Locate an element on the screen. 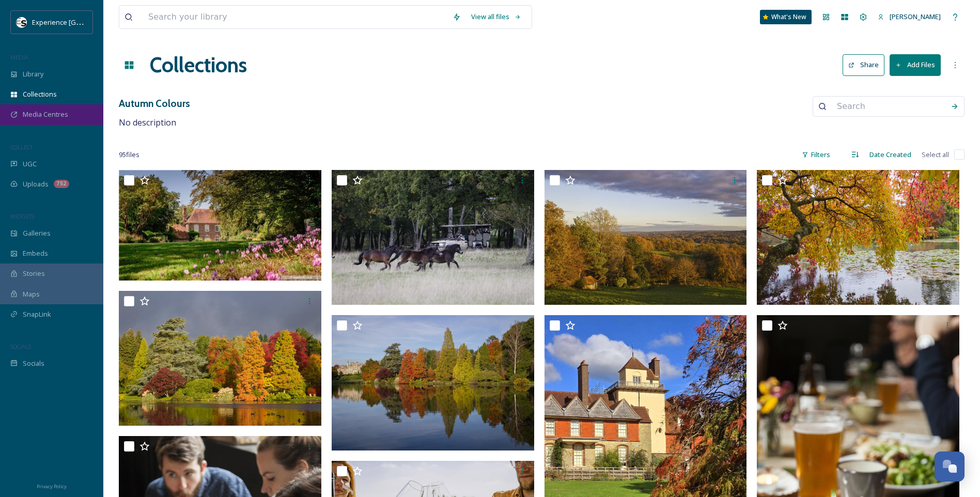  div: 752 is located at coordinates (62, 184).